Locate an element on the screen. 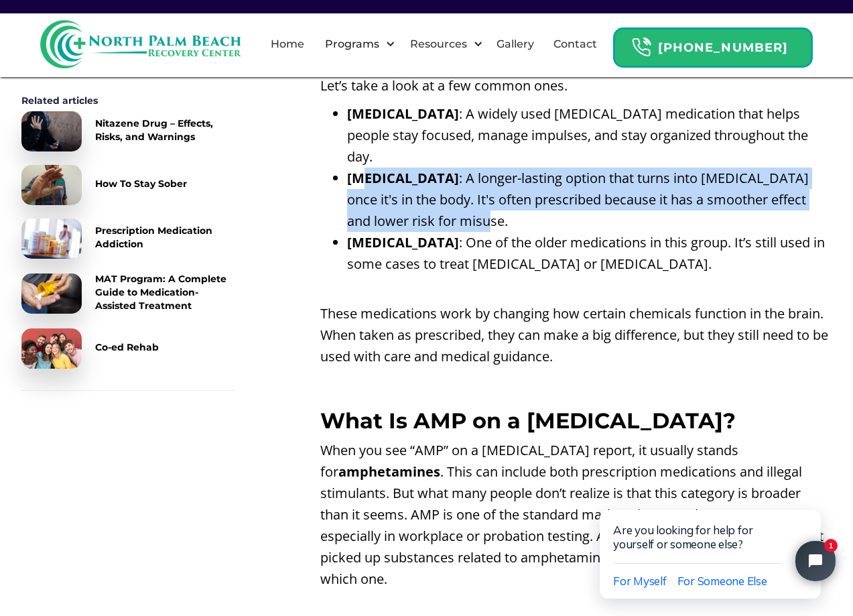 The image size is (853, 616). a: Contact is located at coordinates (575, 44).